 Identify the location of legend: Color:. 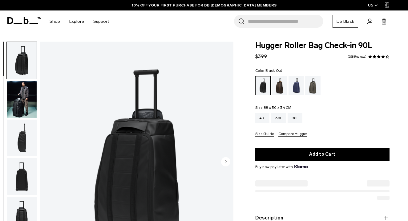
(269, 70).